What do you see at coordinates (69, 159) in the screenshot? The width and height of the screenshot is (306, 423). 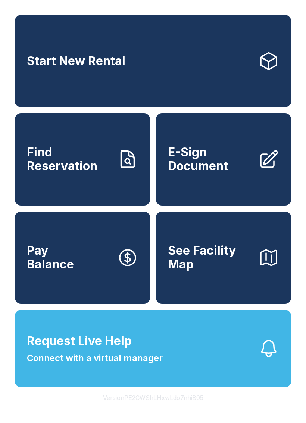 I see `span: Find Reservation` at bounding box center [69, 159].